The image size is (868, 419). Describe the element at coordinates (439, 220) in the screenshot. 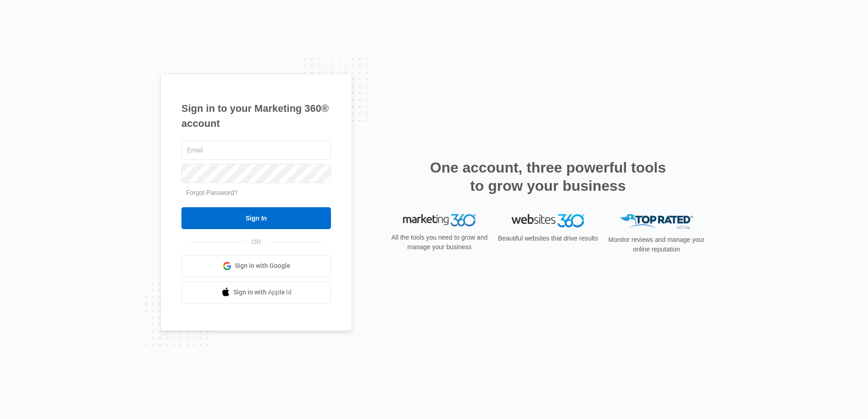

I see `img: Marketing 360` at that location.